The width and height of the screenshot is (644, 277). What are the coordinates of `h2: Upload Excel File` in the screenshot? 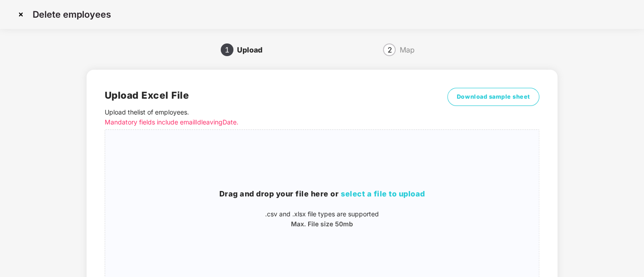 It's located at (268, 95).